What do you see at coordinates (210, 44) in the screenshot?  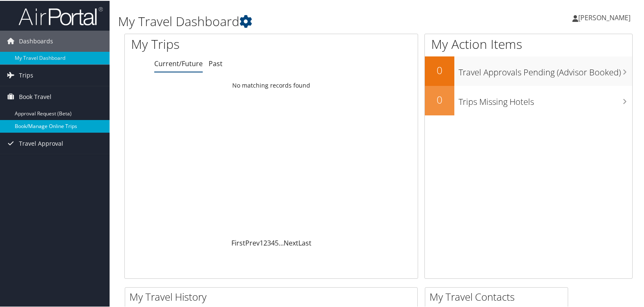 I see `h1: My Trips` at bounding box center [210, 44].